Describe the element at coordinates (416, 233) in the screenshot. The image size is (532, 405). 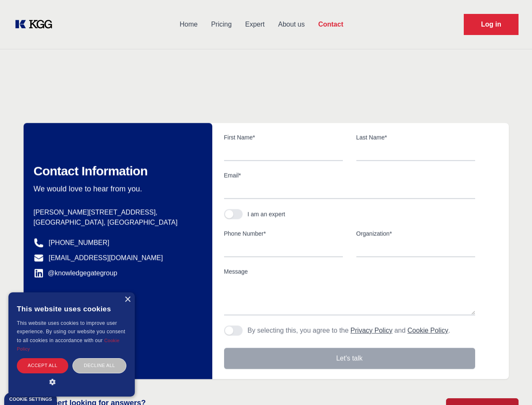
I see `label: Organization*` at that location.